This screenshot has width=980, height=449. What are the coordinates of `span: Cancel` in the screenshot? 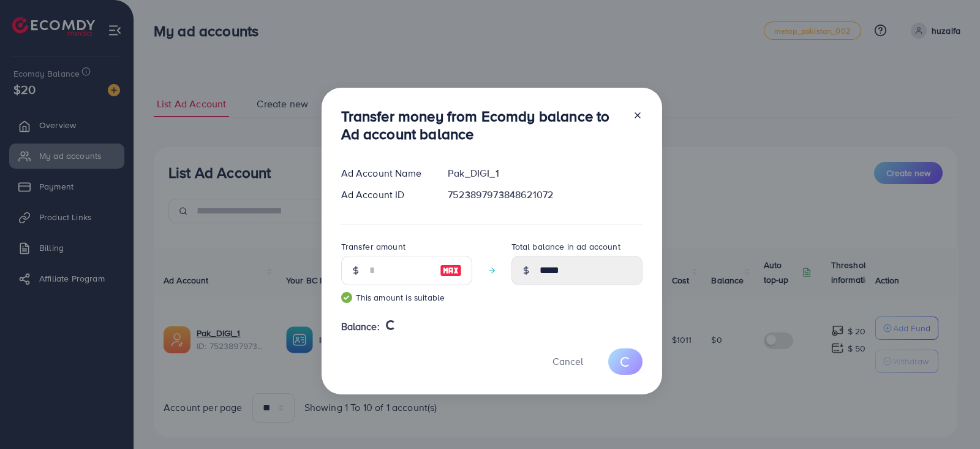 It's located at (568, 361).